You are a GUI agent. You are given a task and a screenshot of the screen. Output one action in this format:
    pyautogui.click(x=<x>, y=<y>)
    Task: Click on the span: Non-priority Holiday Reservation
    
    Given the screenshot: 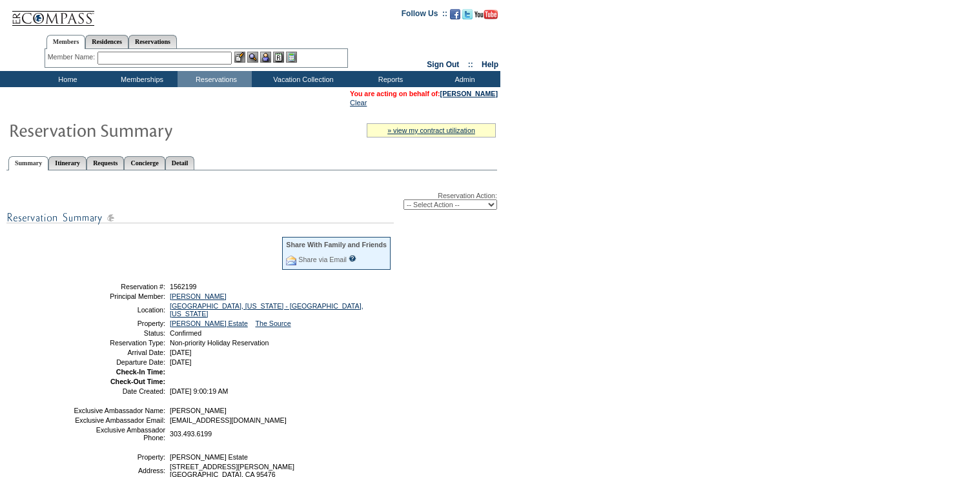 What is the action you would take?
    pyautogui.click(x=218, y=343)
    